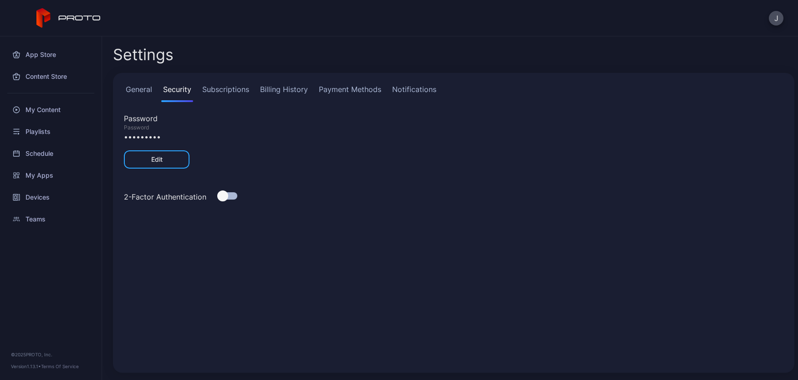 The image size is (798, 380). I want to click on a: Content Store, so click(51, 77).